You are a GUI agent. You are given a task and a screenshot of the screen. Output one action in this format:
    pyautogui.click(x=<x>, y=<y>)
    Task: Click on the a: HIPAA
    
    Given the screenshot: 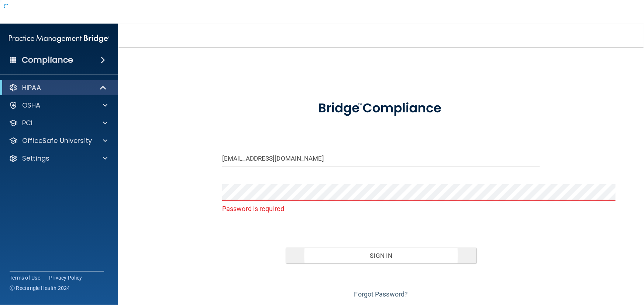 What is the action you would take?
    pyautogui.click(x=58, y=87)
    